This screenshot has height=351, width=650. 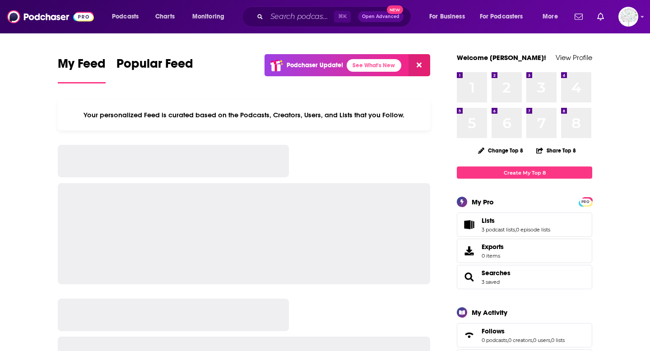 I want to click on a: Podchaser - Follow, Share and Rate Podcasts, so click(x=51, y=17).